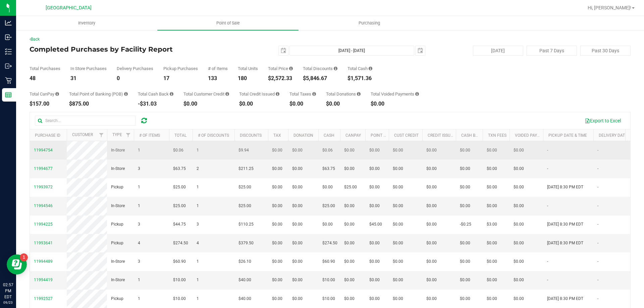 This screenshot has width=644, height=308. Describe the element at coordinates (329, 261) in the screenshot. I see `span: $60.90` at that location.